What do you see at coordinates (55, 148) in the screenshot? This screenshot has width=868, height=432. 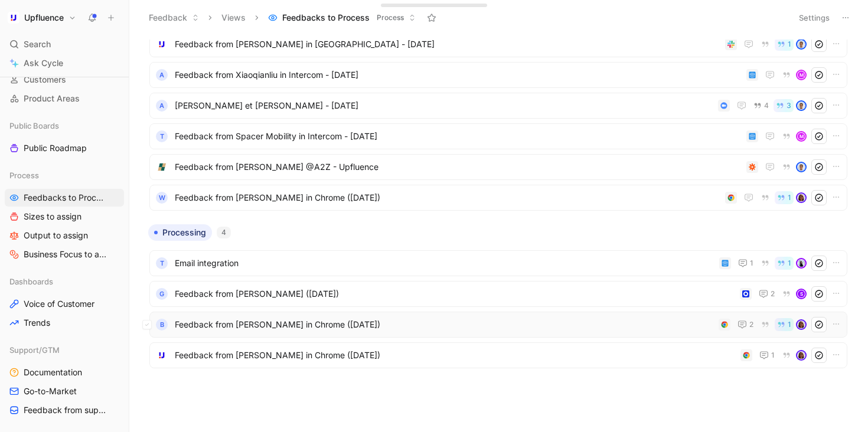 I see `span: Public Roadmap` at bounding box center [55, 148].